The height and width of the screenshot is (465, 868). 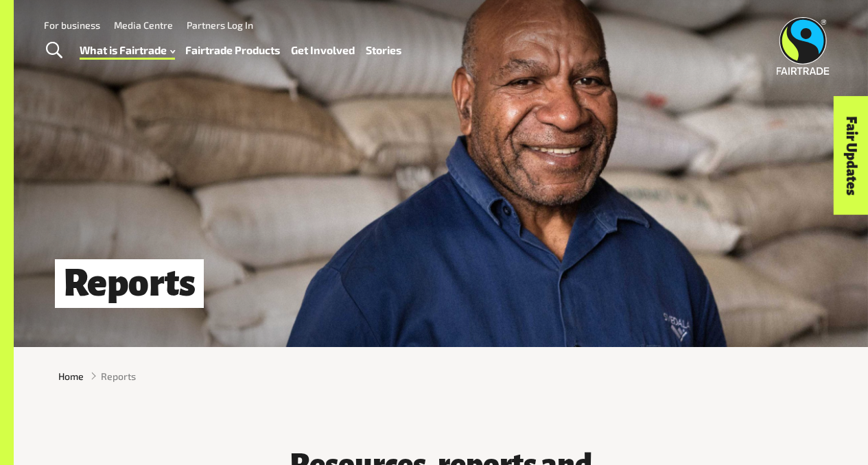 I want to click on a: Stories, so click(x=384, y=50).